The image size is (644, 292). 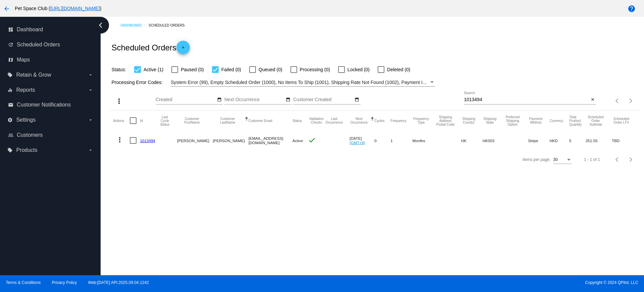 I want to click on mat-cell: 1, so click(x=402, y=141).